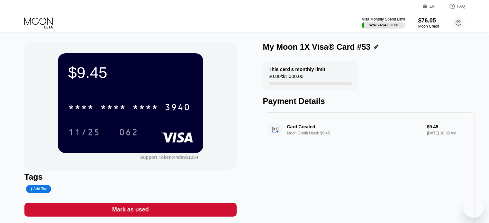 Image resolution: width=489 pixels, height=223 pixels. Describe the element at coordinates (316, 47) in the screenshot. I see `div: My Moon 1X Visa® Card #53` at that location.